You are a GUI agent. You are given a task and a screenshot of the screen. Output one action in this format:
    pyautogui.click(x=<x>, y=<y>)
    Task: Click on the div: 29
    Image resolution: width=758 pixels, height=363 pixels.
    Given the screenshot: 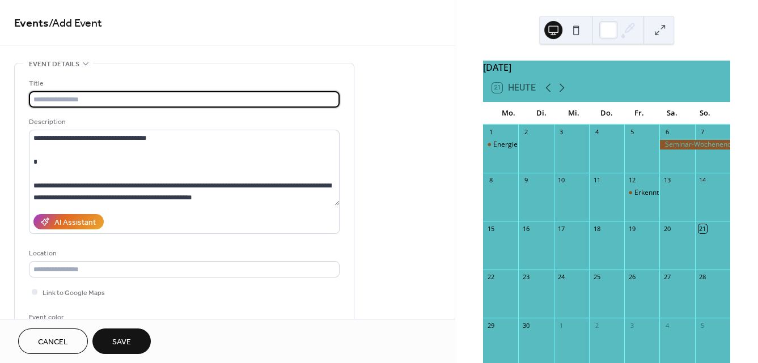 What is the action you would take?
    pyautogui.click(x=490, y=325)
    